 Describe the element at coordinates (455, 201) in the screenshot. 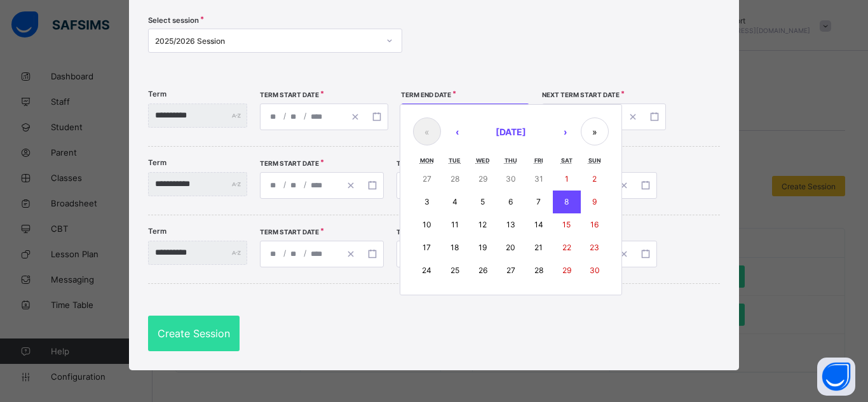

I see `abbr: November 4, 2025` at that location.